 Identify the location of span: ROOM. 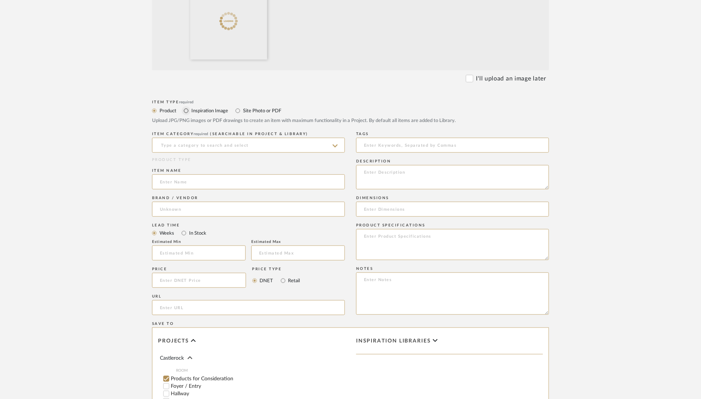
(260, 371).